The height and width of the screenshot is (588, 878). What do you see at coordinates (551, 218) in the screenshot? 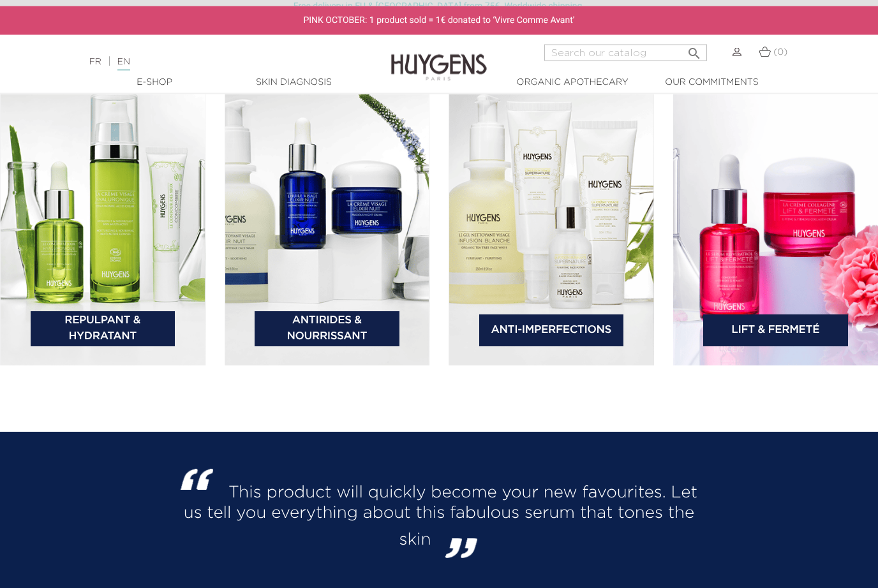
I see `img: bannière catégorie 3` at bounding box center [551, 218].